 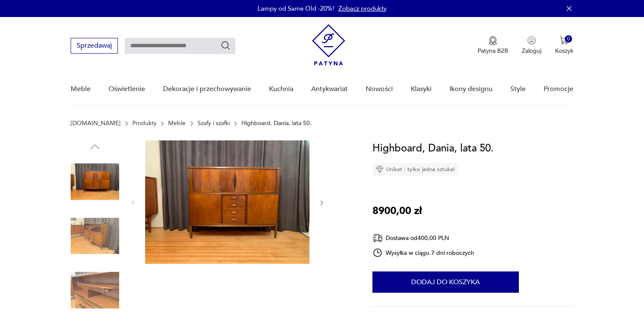 I want to click on p: 8900,00 zł, so click(x=397, y=211).